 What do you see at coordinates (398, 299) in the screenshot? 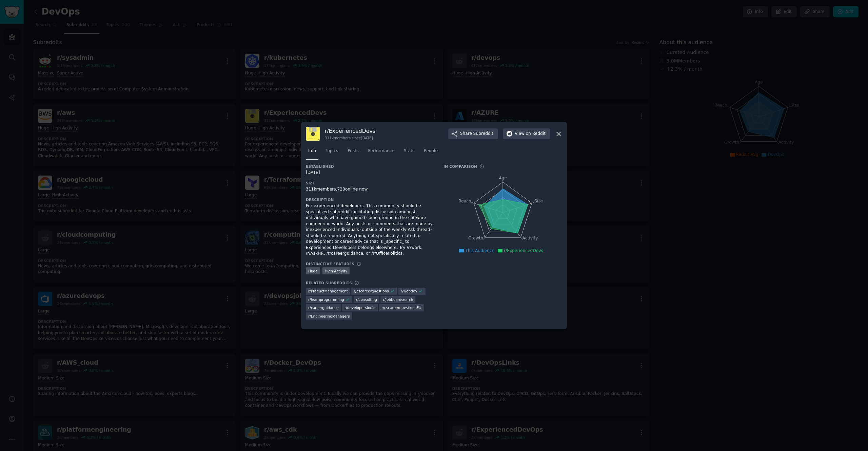
I see `span: r/ jobboardsearch` at bounding box center [398, 299].